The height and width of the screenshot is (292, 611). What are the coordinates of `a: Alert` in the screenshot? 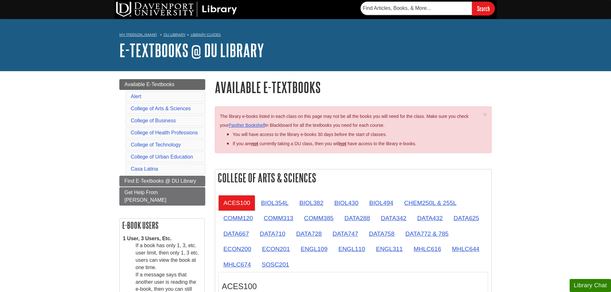 It's located at (136, 96).